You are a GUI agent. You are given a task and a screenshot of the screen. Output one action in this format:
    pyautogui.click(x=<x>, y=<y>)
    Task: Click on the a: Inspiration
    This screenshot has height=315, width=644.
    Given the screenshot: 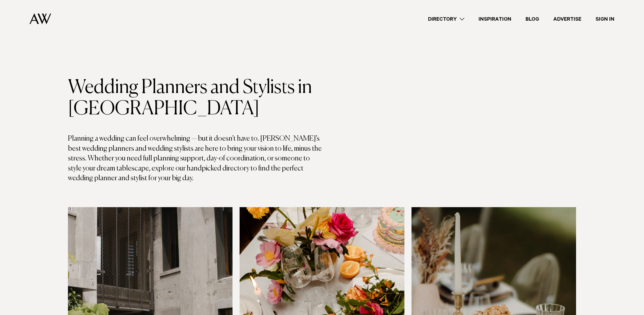 What is the action you would take?
    pyautogui.click(x=495, y=19)
    